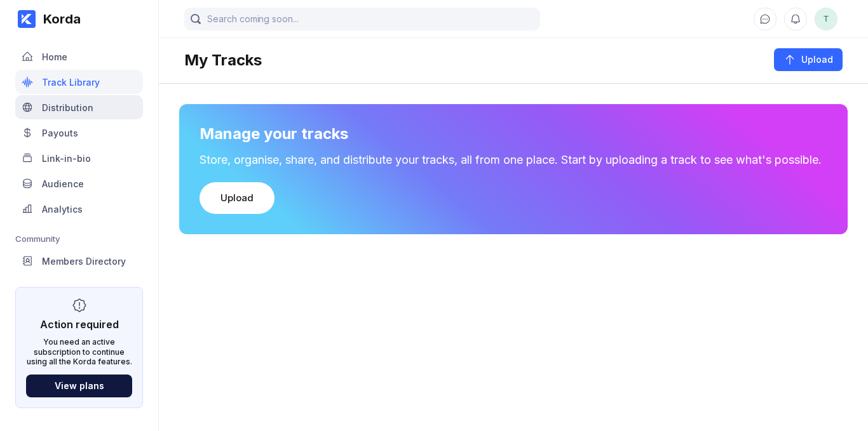 This screenshot has width=868, height=431. I want to click on button: T, so click(826, 19).